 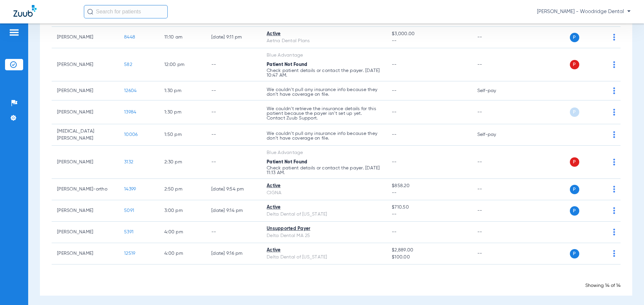 I want to click on img: Zuub Logo, so click(x=25, y=11).